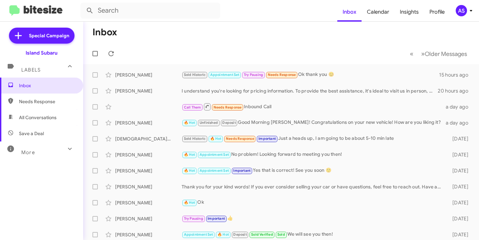 This screenshot has width=479, height=240. I want to click on button: AS, so click(460, 11).